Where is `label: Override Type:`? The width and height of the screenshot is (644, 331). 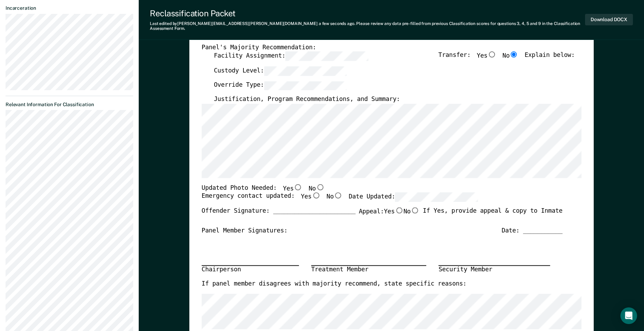 label: Override Type: is located at coordinates (280, 85).